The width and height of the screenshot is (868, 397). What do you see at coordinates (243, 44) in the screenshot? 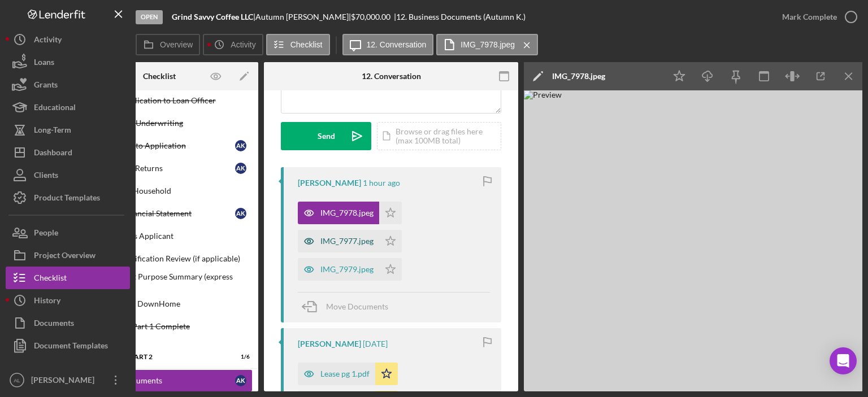
I see `label: Activity` at bounding box center [243, 44].